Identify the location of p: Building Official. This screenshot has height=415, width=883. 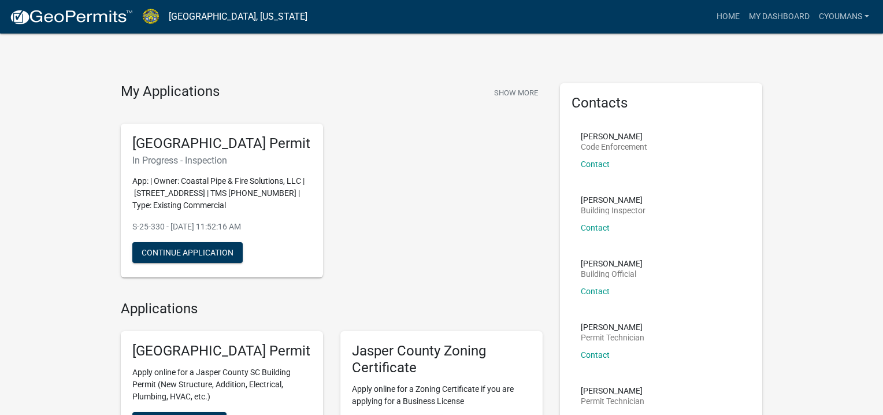
(611, 274).